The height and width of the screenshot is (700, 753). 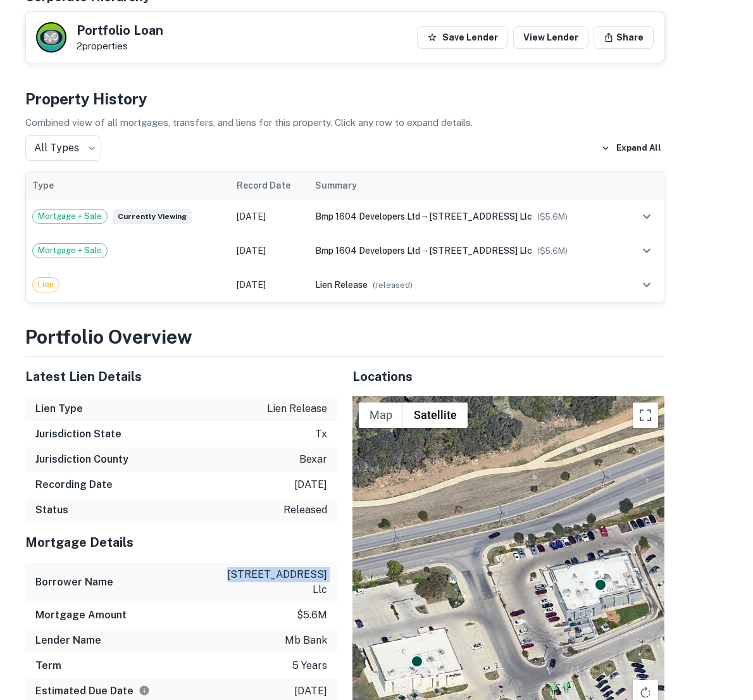 I want to click on h6: Jurisdiction State, so click(x=79, y=434).